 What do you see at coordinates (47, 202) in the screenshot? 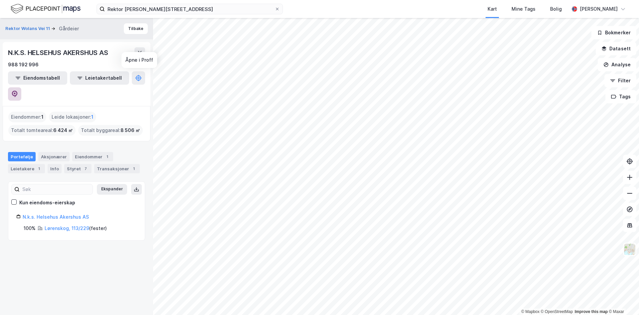
I see `div: Kun eiendoms-eierskap` at bounding box center [47, 202].